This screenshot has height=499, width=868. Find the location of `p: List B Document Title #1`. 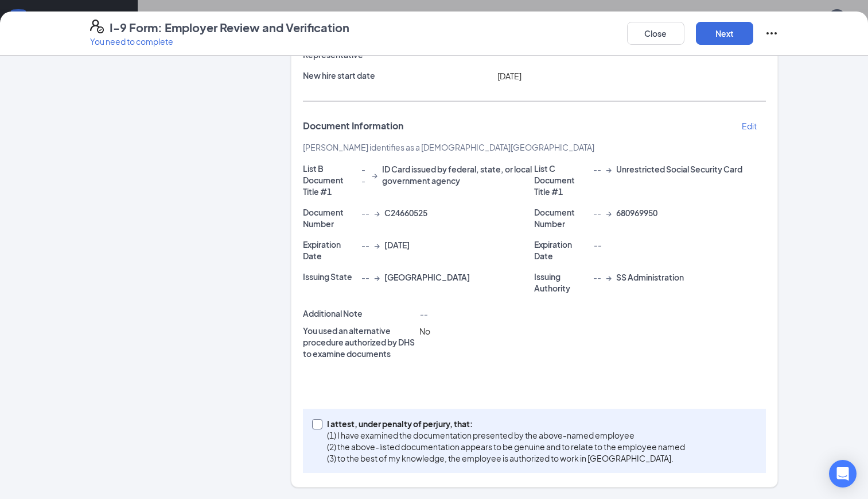

p: List B Document Title #1 is located at coordinates (330, 180).